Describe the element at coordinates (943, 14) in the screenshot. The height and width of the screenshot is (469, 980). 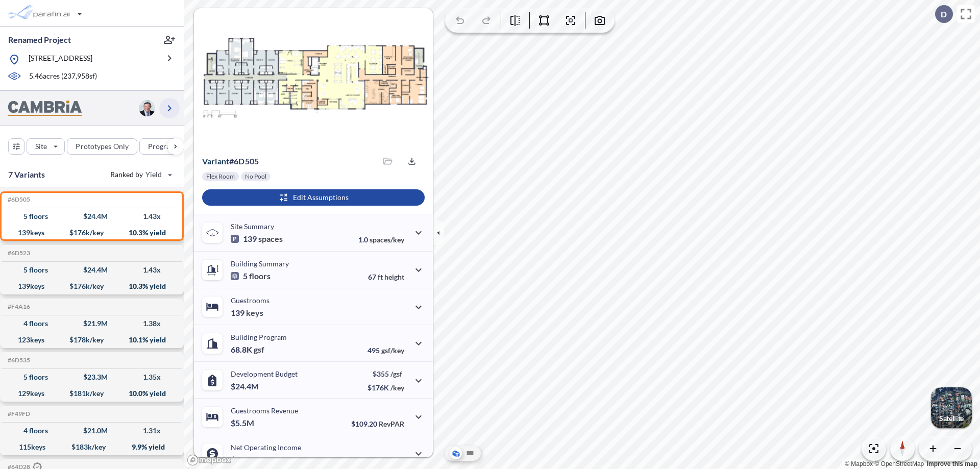
I see `p: D` at that location.